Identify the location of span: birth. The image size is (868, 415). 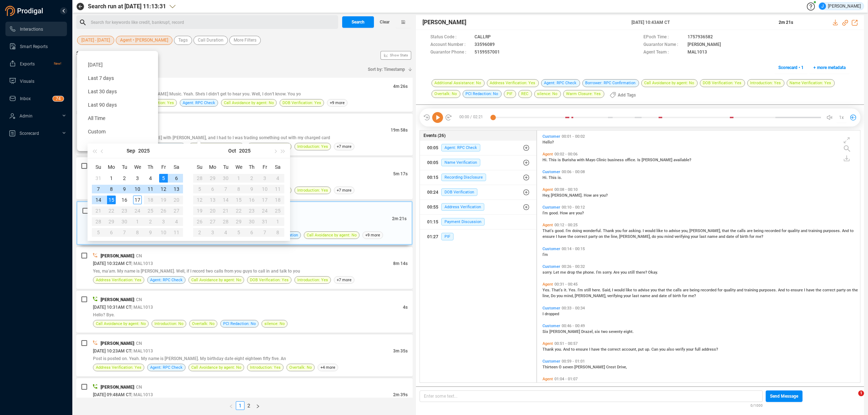
(677, 296).